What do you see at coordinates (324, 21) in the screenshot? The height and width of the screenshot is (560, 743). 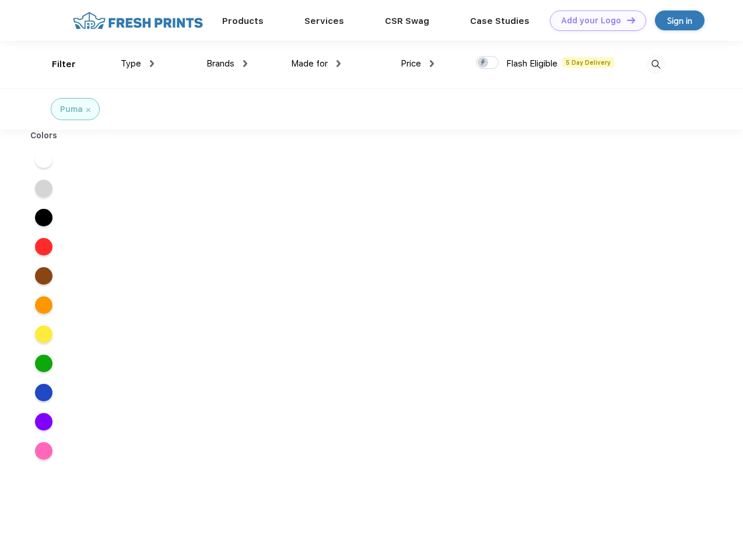 I see `a: Services` at bounding box center [324, 21].